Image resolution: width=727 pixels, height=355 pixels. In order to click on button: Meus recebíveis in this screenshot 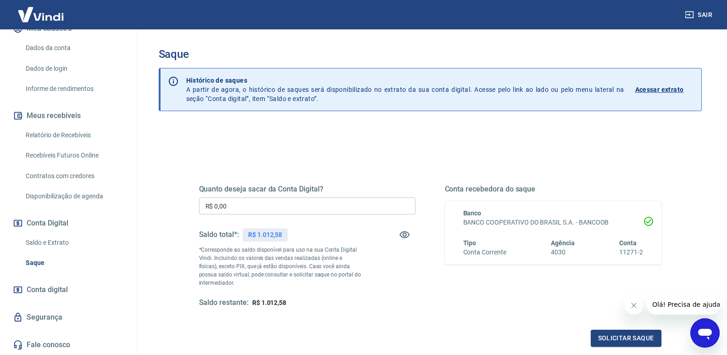, I will do `click(68, 116)`.